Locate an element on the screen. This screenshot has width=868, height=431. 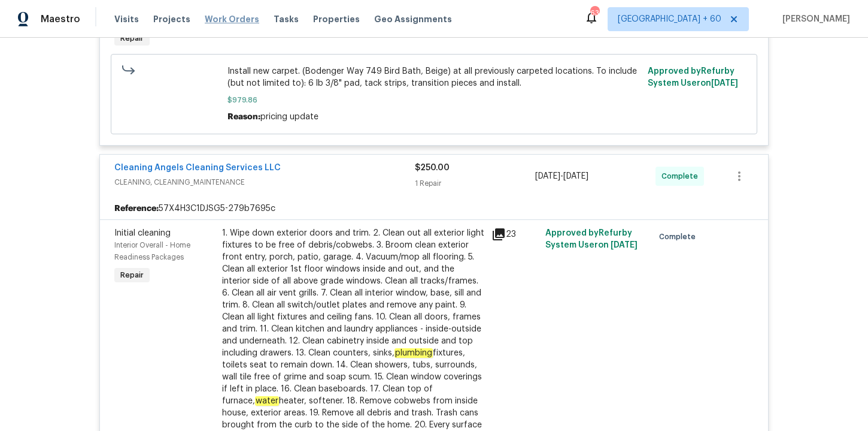
span: Projects is located at coordinates (172, 19).